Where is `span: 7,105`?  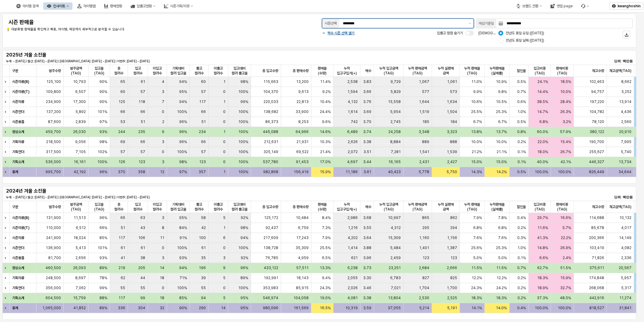 span: 7,105 is located at coordinates (81, 152).